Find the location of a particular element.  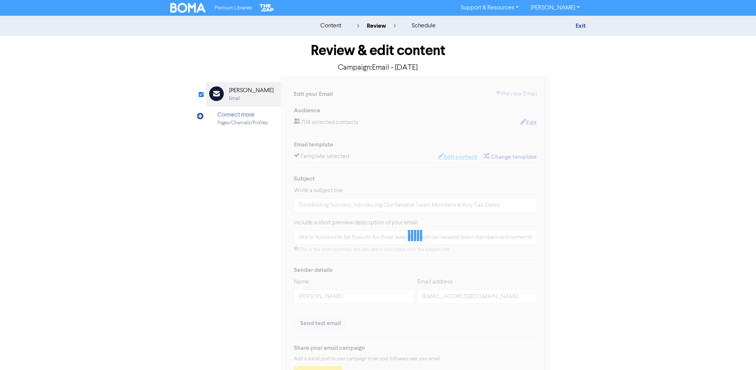

div: Pages/Channels/Profiles is located at coordinates (243, 123).